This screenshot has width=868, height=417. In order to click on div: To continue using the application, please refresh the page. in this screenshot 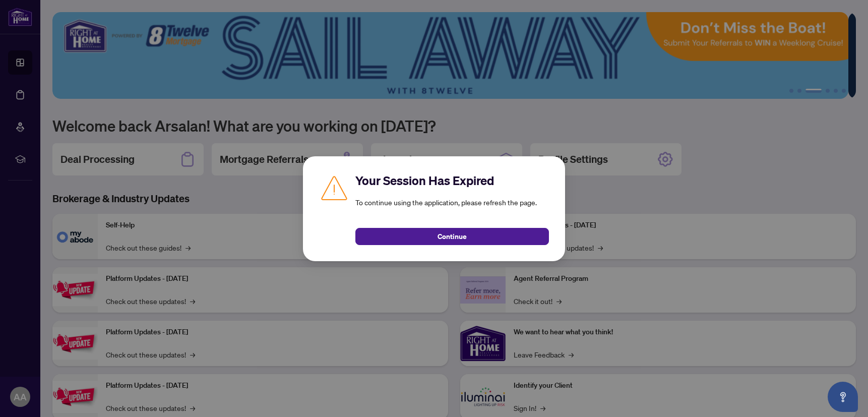, I will do `click(452, 208)`.